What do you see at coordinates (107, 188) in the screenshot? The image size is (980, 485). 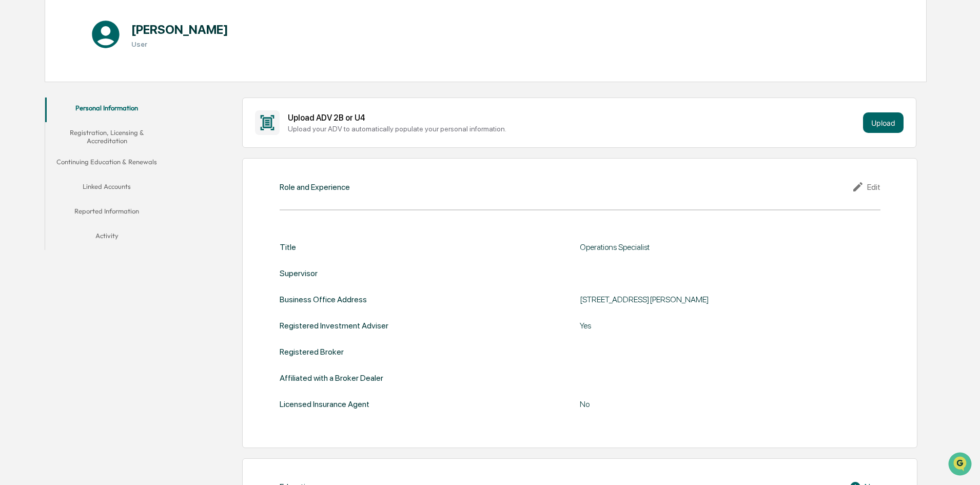 I see `button: Linked Accounts` at bounding box center [107, 188].